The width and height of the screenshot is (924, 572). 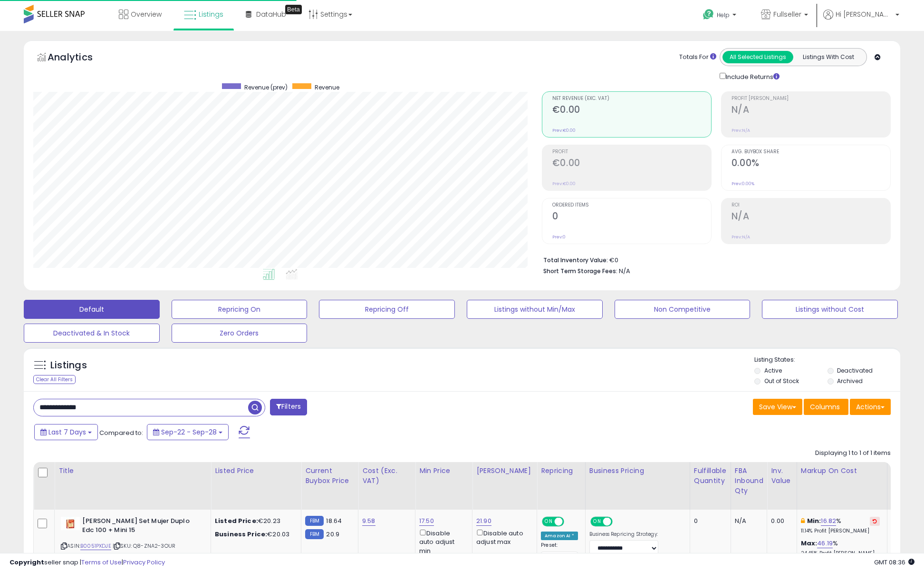 I want to click on a: 17.50, so click(x=426, y=521).